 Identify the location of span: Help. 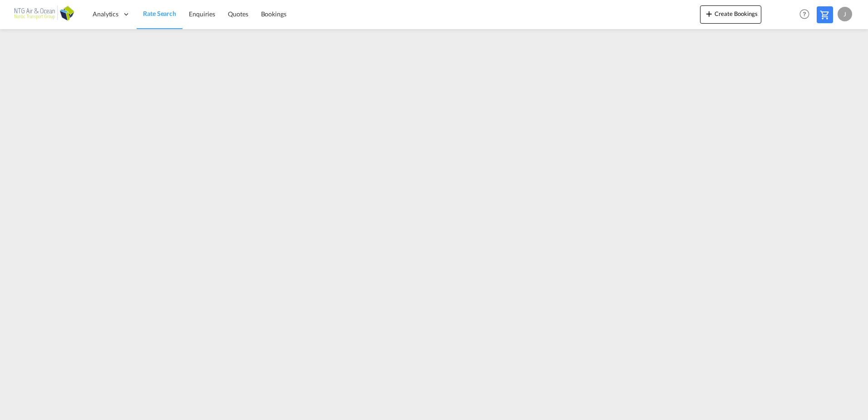
(805, 14).